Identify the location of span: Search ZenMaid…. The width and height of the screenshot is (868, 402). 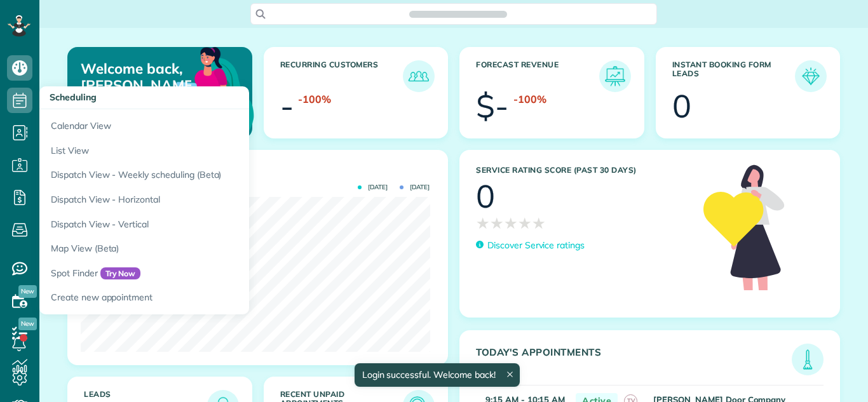
(457, 14).